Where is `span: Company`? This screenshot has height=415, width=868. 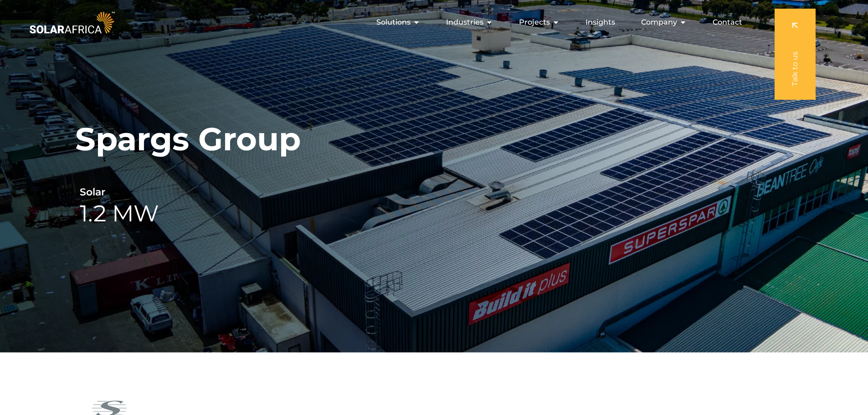 span: Company is located at coordinates (659, 22).